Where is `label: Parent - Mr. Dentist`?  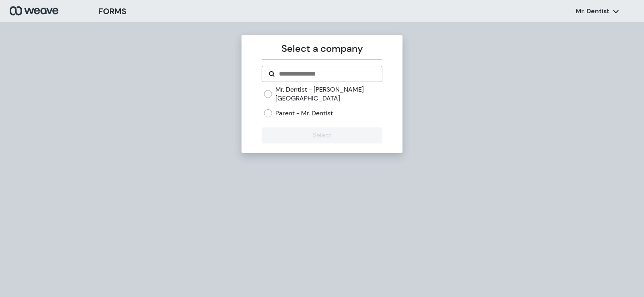 label: Parent - Mr. Dentist is located at coordinates (304, 114).